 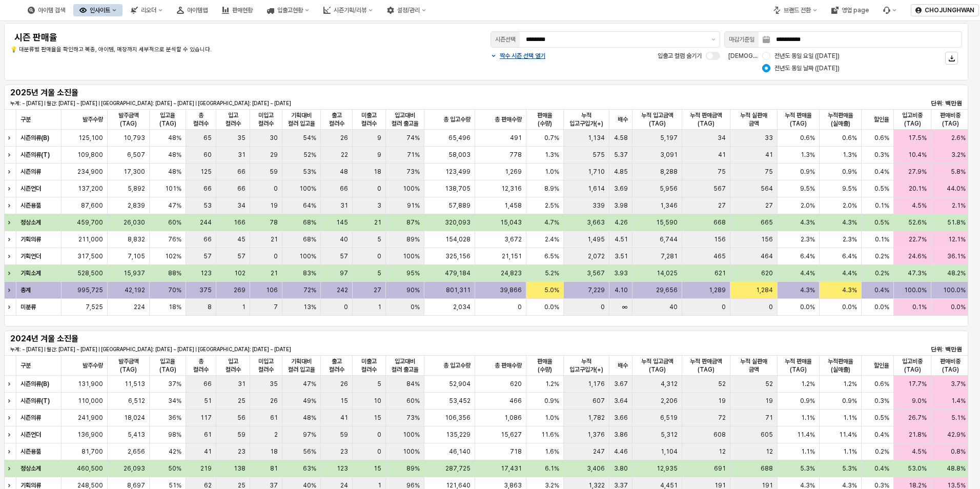 What do you see at coordinates (25, 366) in the screenshot?
I see `span: 구분` at bounding box center [25, 366].